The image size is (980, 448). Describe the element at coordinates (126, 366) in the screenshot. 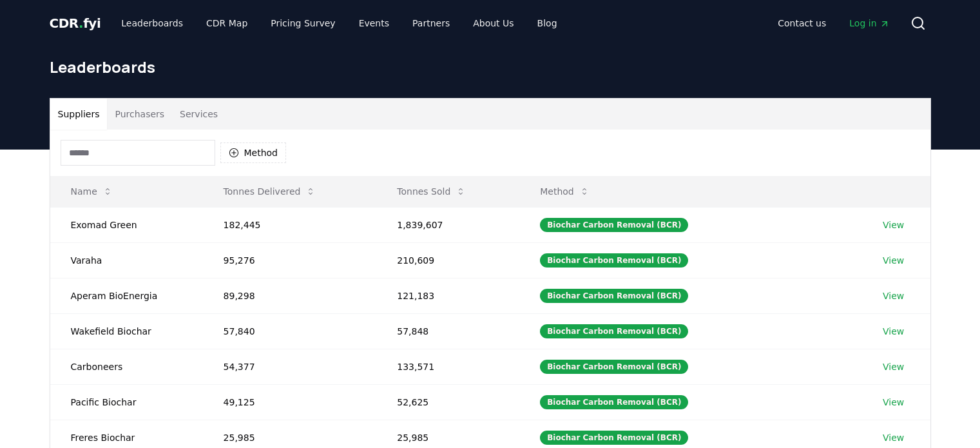

I see `td: Carboneers` at that location.